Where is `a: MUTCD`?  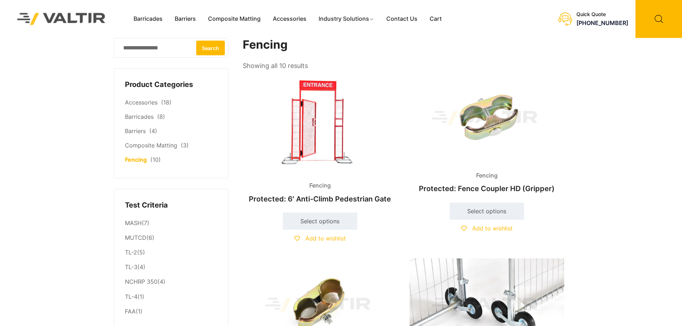 a: MUTCD is located at coordinates (136, 238).